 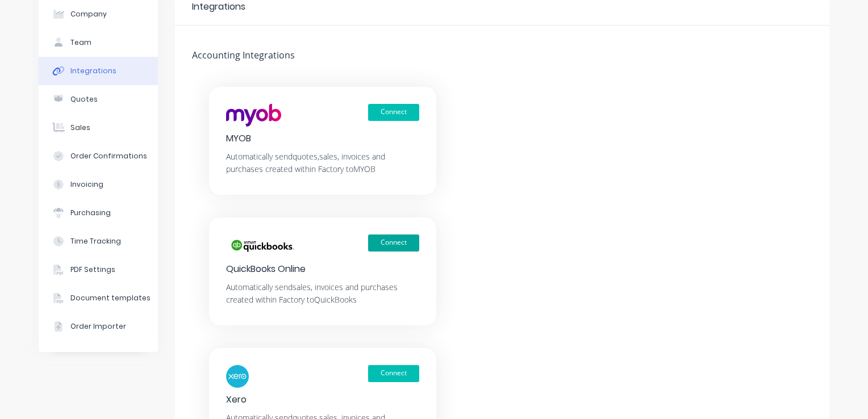 What do you see at coordinates (87, 184) in the screenshot?
I see `div: Invoicing` at bounding box center [87, 184].